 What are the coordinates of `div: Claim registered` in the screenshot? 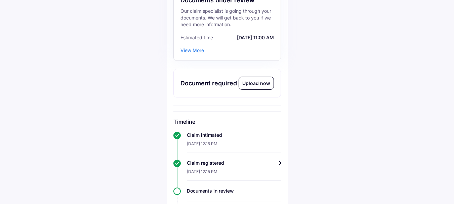 It's located at (234, 163).